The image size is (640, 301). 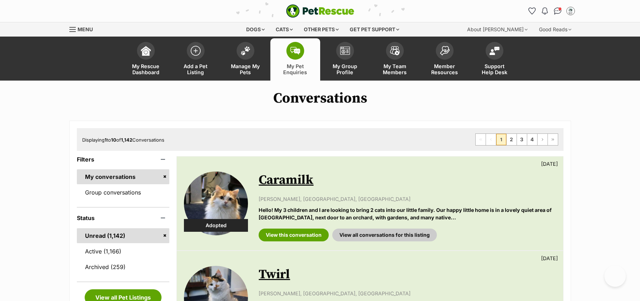 I want to click on a: Conversations, so click(x=557, y=11).